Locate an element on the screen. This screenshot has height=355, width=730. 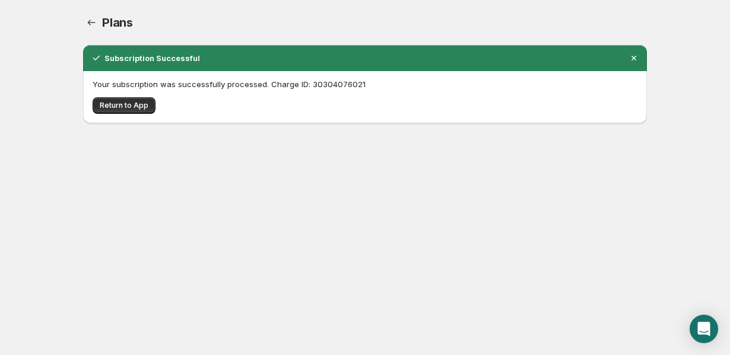
button: Dismiss notification is located at coordinates (634, 58).